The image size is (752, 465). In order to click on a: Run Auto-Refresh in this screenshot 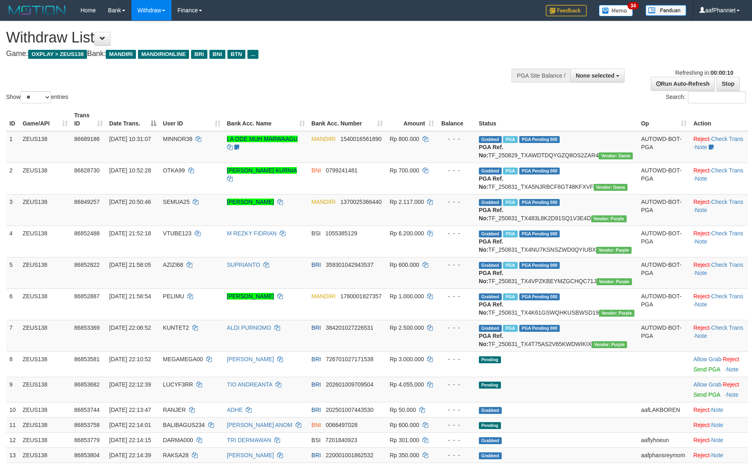, I will do `click(683, 84)`.